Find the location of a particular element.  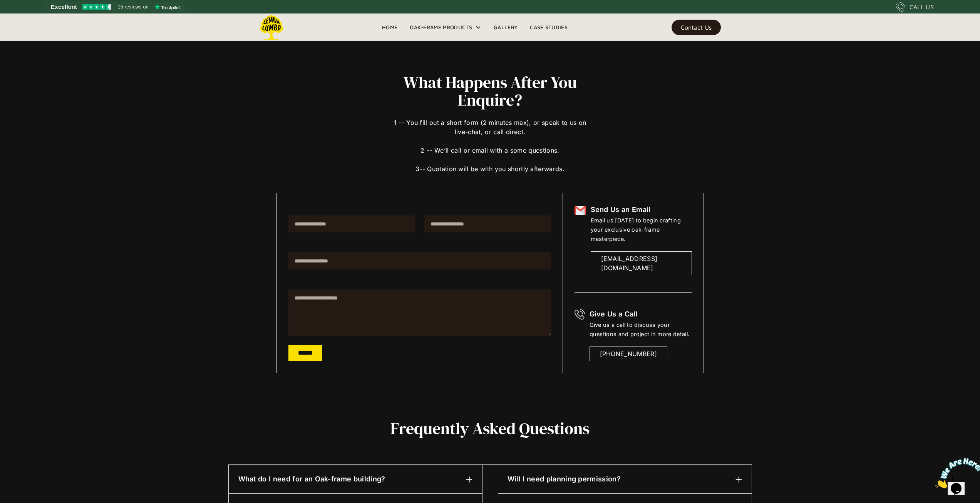

label: Name is located at coordinates (351, 208).